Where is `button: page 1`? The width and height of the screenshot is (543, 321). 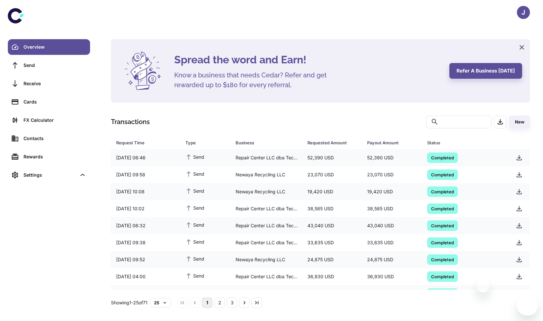
button: page 1 is located at coordinates (207, 302).